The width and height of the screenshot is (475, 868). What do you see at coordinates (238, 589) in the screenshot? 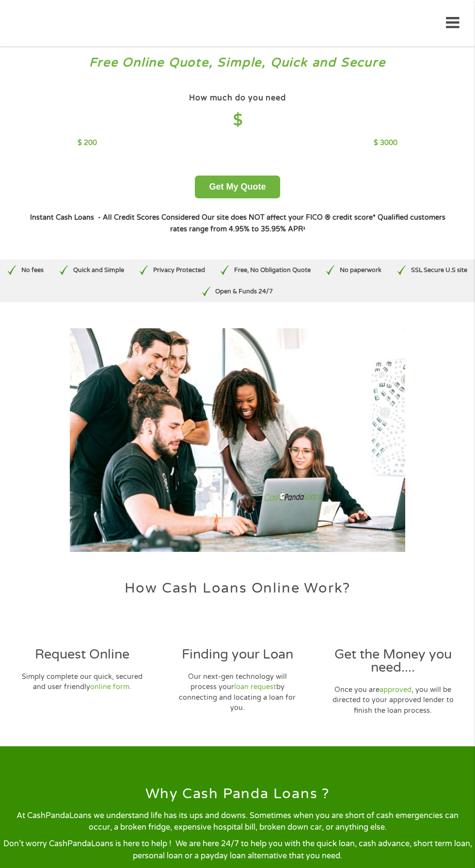
I see `h2: How Cash Loans Online Work?` at bounding box center [238, 589].